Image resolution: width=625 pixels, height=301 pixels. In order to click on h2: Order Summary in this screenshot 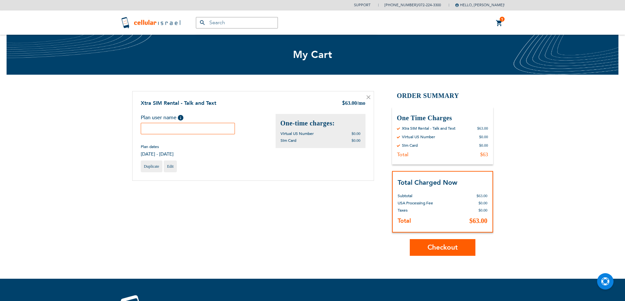, I will do `click(443, 96)`.